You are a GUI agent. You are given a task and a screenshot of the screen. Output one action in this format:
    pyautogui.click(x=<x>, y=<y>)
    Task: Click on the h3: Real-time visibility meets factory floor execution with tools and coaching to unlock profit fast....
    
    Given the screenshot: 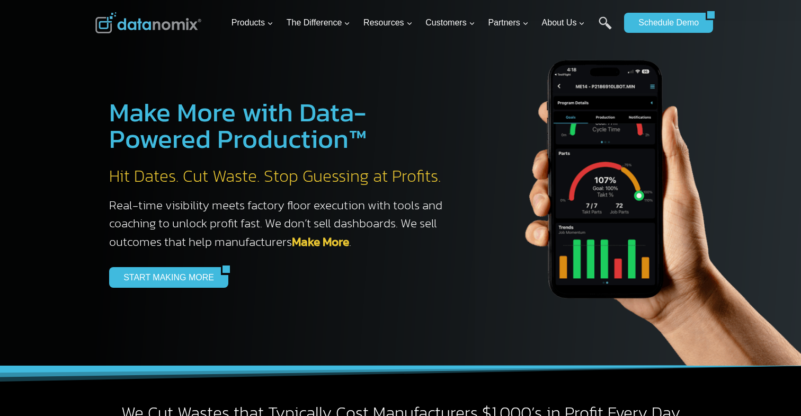 What is the action you would take?
    pyautogui.click(x=281, y=224)
    